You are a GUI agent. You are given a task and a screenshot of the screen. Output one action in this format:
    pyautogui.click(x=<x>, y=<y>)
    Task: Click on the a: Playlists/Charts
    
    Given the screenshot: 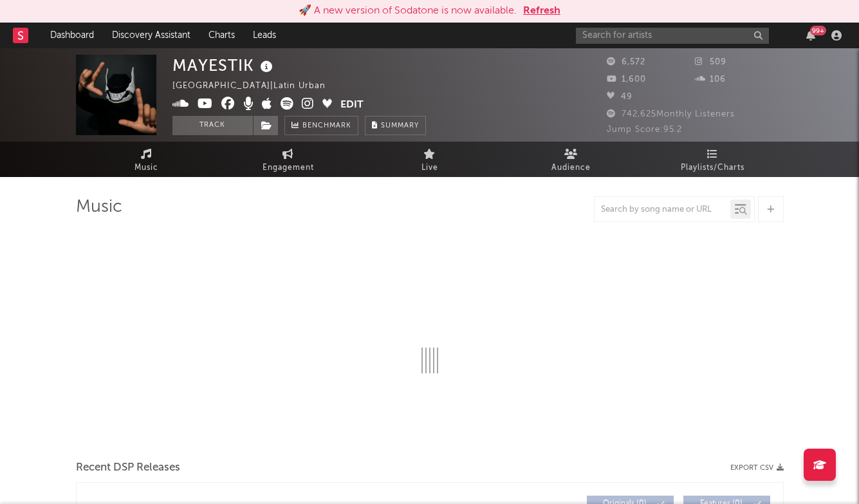 What is the action you would take?
    pyautogui.click(x=712, y=159)
    